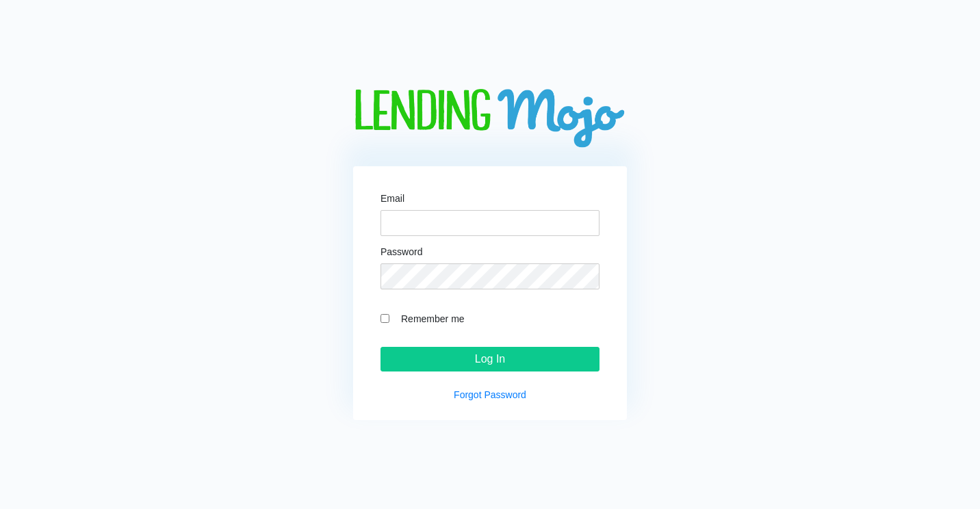 This screenshot has width=980, height=509. Describe the element at coordinates (401, 252) in the screenshot. I see `label: Password` at that location.